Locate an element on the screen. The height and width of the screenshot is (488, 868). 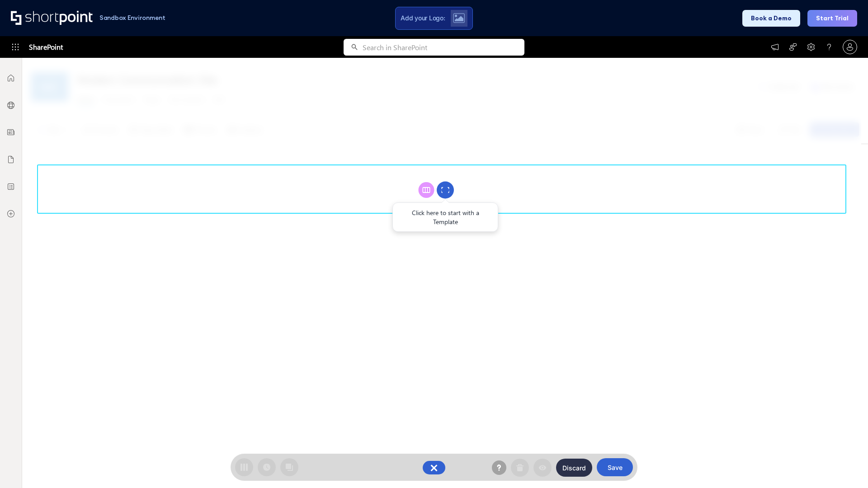
h1: Sandbox Environment is located at coordinates (132, 18).